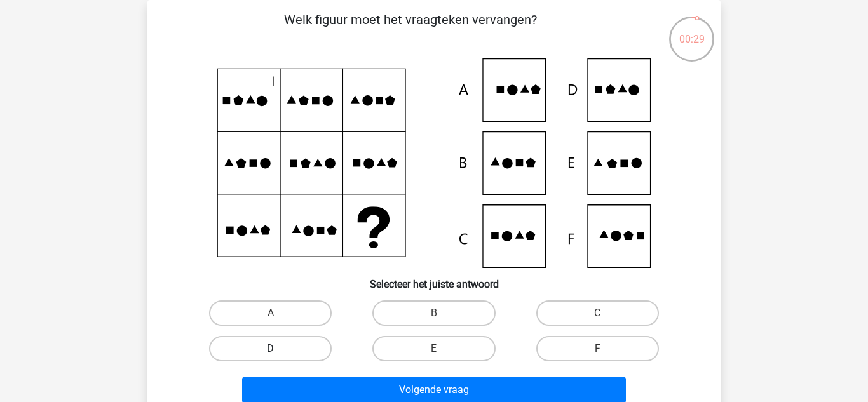  I want to click on label: B, so click(433, 313).